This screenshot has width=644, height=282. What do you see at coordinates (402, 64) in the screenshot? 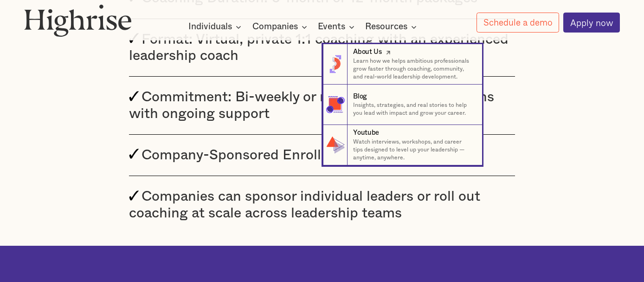
I see `a: About UsLearn how we helps ambitious professionals grow faster through coaching, community, and r...` at bounding box center [402, 64].